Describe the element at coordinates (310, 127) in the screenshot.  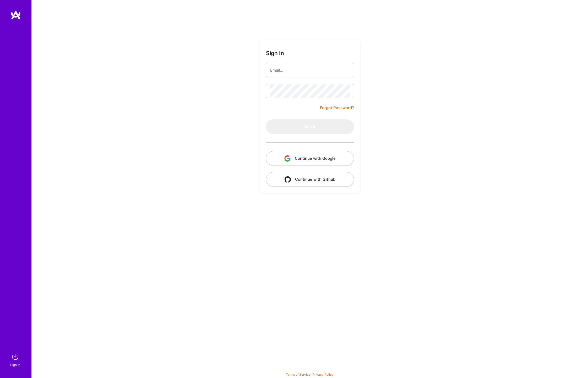
I see `button: Sign In` at that location.